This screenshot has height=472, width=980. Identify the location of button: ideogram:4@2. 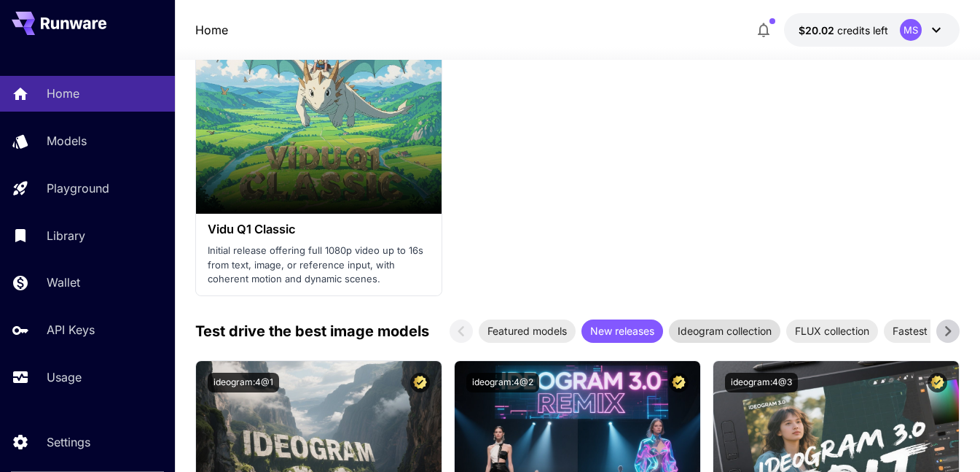
(503, 383).